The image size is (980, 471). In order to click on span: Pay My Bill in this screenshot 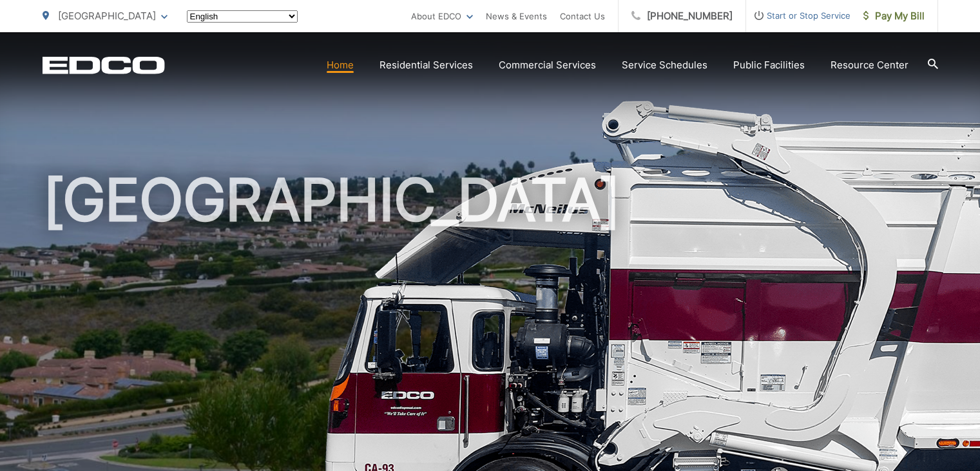, I will do `click(894, 16)`.